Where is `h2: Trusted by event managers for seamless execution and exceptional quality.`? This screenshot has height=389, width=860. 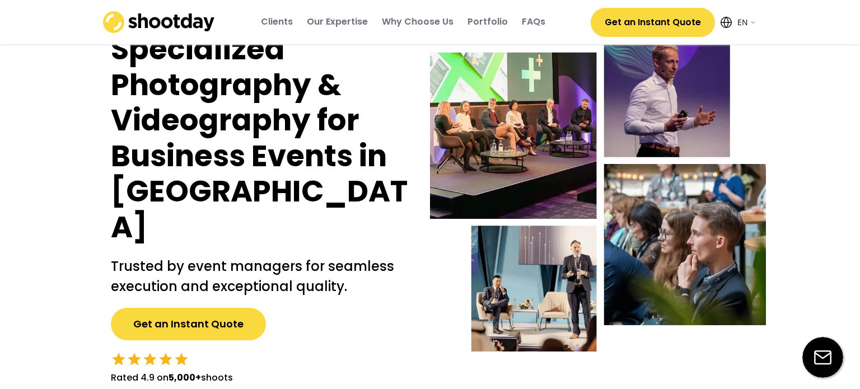 h2: Trusted by event managers for seamless execution and exceptional quality. is located at coordinates (259, 277).